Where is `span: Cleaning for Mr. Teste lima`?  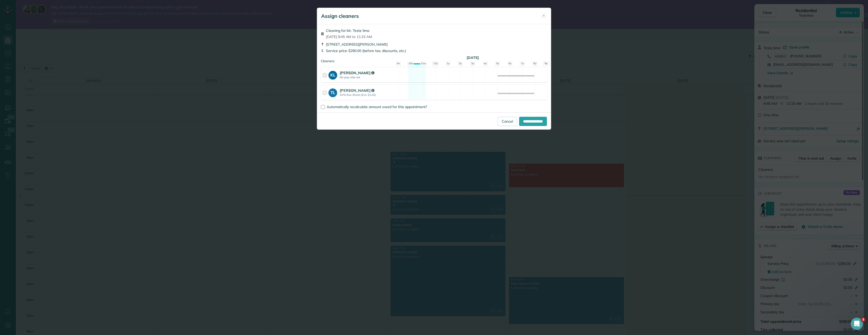
span: Cleaning for Mr. Teste lima is located at coordinates (349, 31).